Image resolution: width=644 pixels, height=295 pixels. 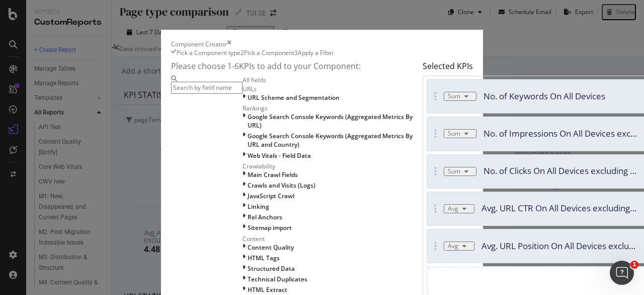 I want to click on div: Pick a Component, so click(x=269, y=52).